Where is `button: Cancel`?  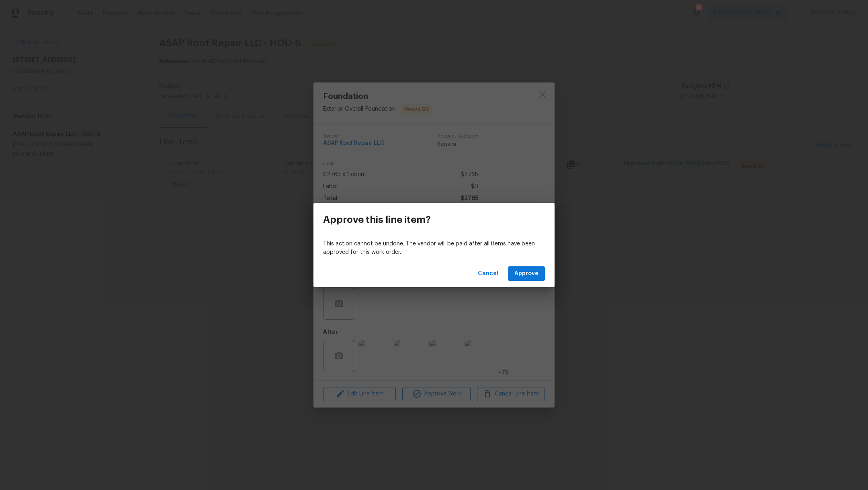
button: Cancel is located at coordinates (488, 274).